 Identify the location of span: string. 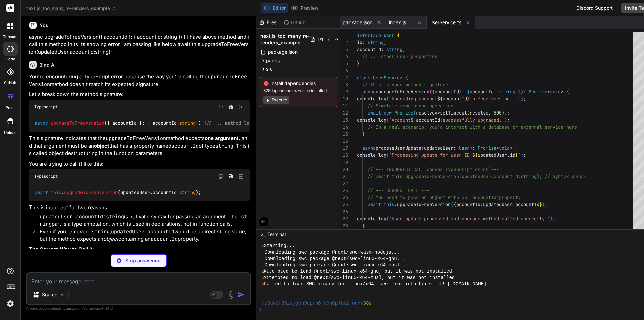
(188, 123).